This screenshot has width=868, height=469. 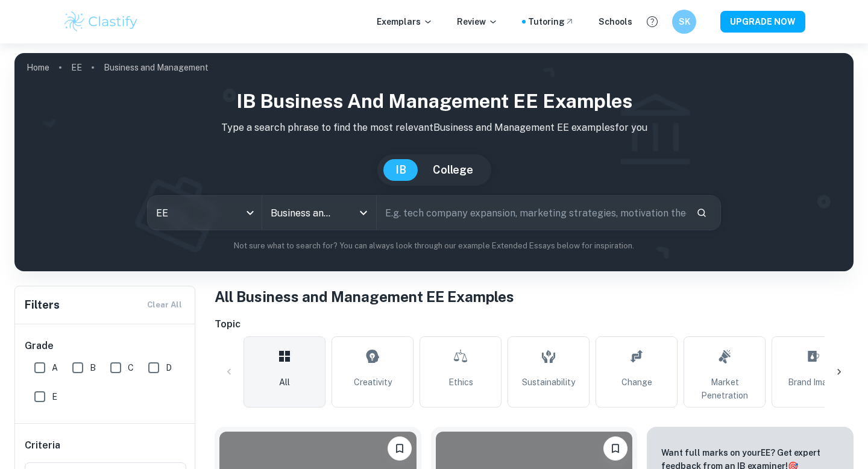 What do you see at coordinates (106, 346) in the screenshot?
I see `h6: Grade` at bounding box center [106, 346].